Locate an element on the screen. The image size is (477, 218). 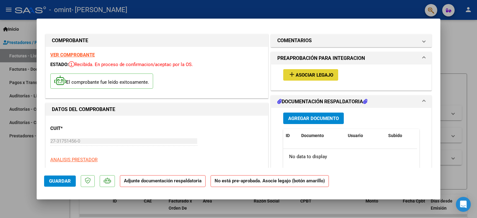
span: Recibida. En proceso de confirmacion/aceptac por la OS. is located at coordinates (131, 65).